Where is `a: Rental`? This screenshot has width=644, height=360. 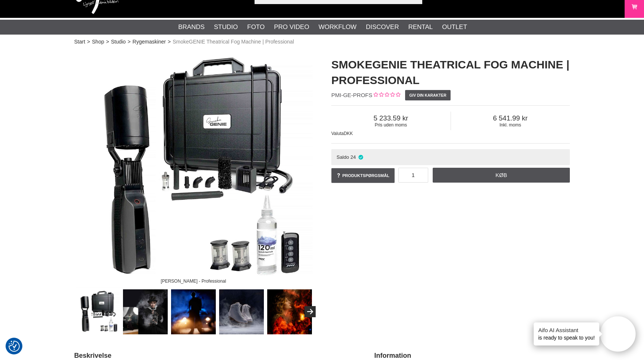 a: Rental is located at coordinates (420, 27).